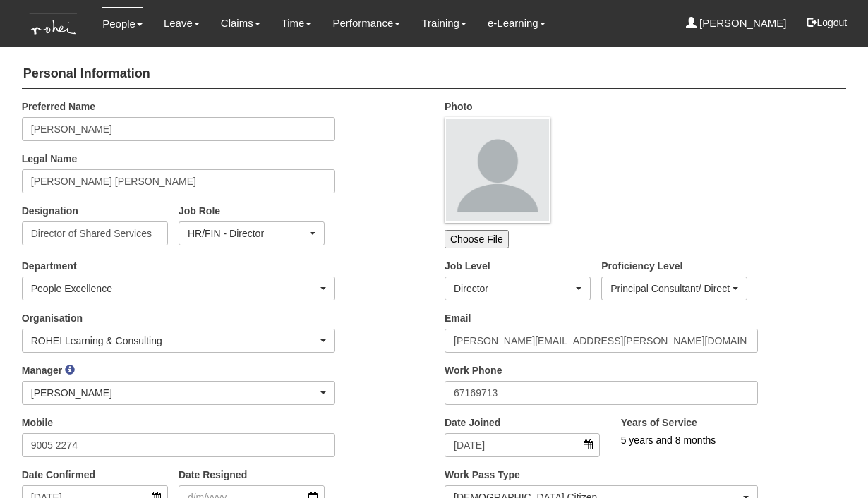 The width and height of the screenshot is (868, 498). What do you see at coordinates (467, 266) in the screenshot?
I see `label: Job Level` at bounding box center [467, 266].